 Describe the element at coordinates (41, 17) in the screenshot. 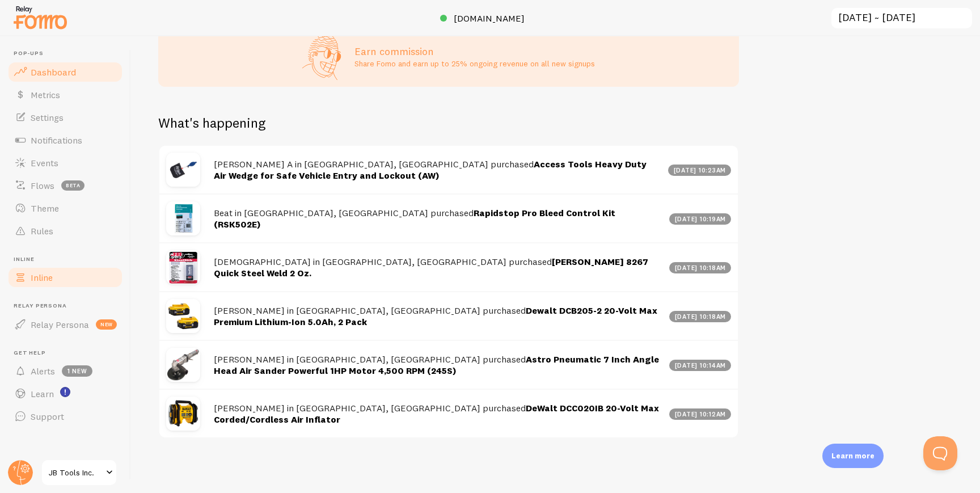

I see `img: fomo-relay-logo-orange.svg` at that location.